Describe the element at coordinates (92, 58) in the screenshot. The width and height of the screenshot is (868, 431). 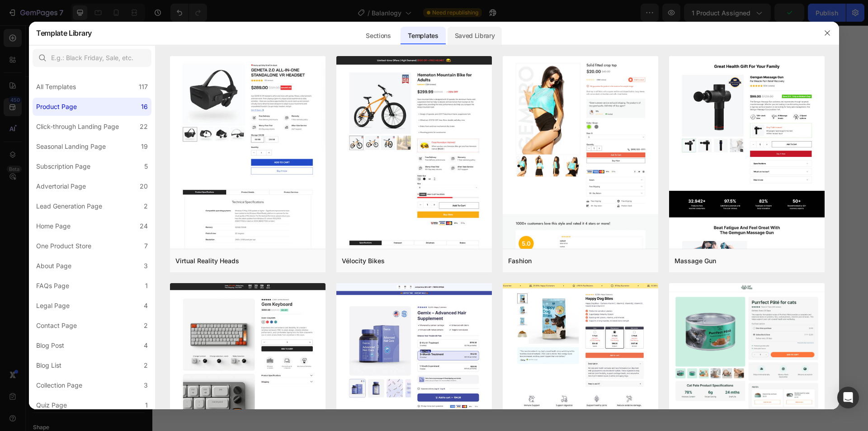
I see `input: E.g.: Black Friday, Sale, etc.` at that location.